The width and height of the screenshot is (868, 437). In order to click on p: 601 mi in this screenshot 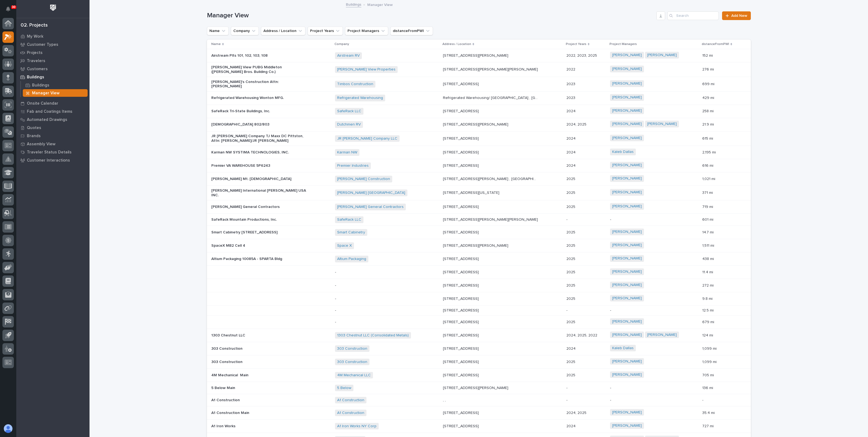, I will do `click(708, 219)`.